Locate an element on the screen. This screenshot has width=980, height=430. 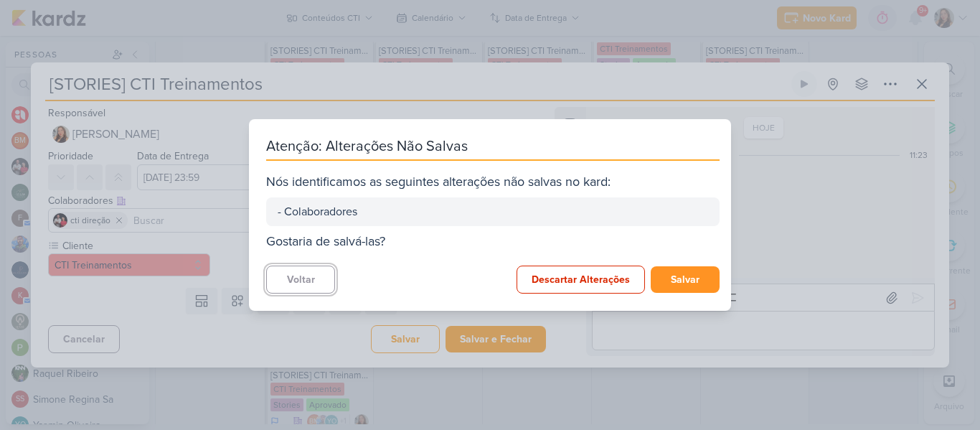
button: Descartar Alterações is located at coordinates (580, 279).